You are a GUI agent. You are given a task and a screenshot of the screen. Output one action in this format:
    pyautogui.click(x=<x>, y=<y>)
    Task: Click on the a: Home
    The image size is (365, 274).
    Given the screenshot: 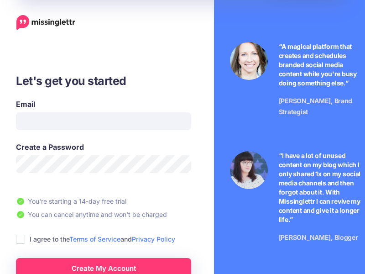 What is the action you would take?
    pyautogui.click(x=46, y=22)
    